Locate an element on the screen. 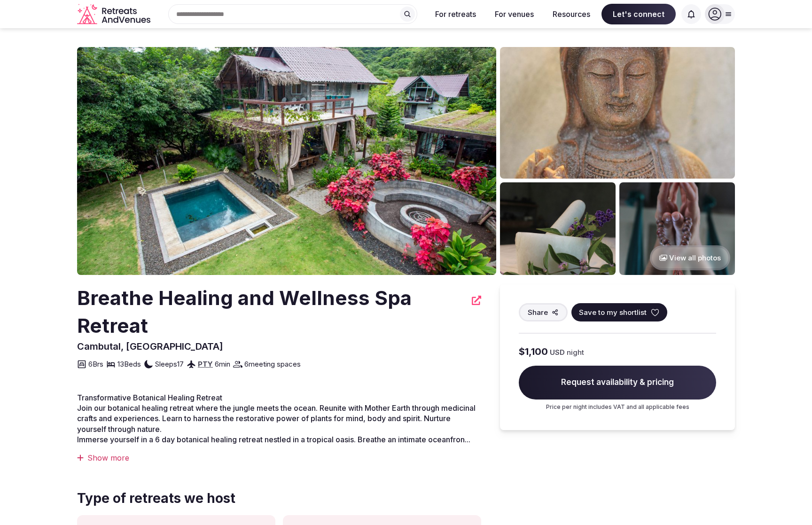  h2: Breathe Healing and Wellness Spa Retreat is located at coordinates (272, 312).